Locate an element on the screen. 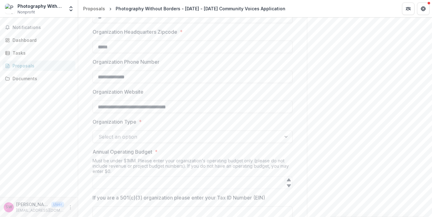 The height and width of the screenshot is (217, 432). img: Photography Without Borders is located at coordinates (10, 9).